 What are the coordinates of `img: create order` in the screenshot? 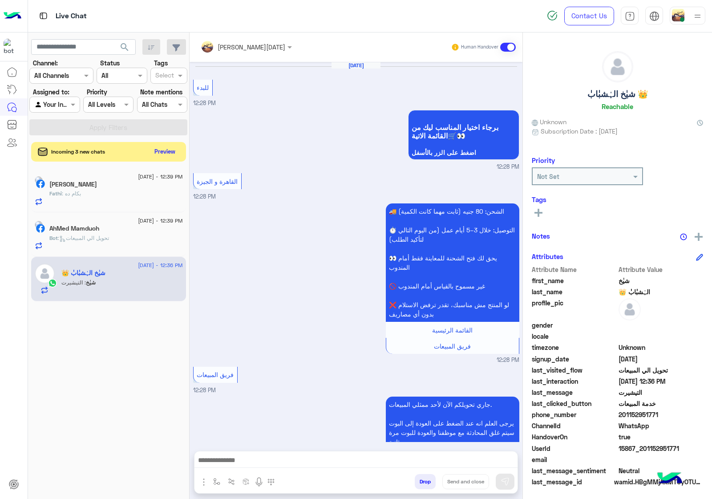 It's located at (246, 481).